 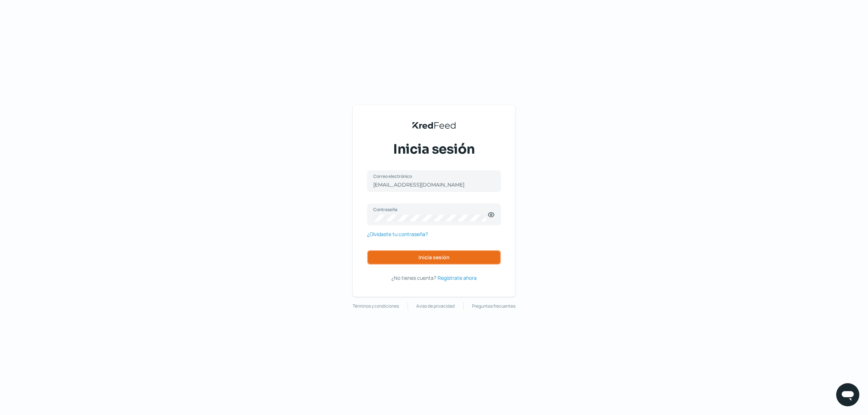 What do you see at coordinates (494, 306) in the screenshot?
I see `a: Preguntas frecuentes` at bounding box center [494, 306].